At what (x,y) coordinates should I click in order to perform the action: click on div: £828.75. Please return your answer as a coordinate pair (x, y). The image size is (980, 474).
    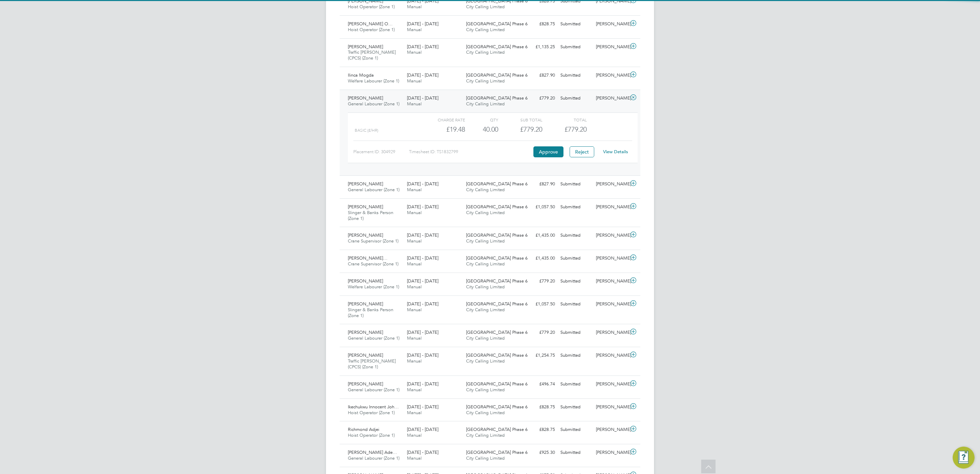
    Looking at the image, I should click on (540, 429).